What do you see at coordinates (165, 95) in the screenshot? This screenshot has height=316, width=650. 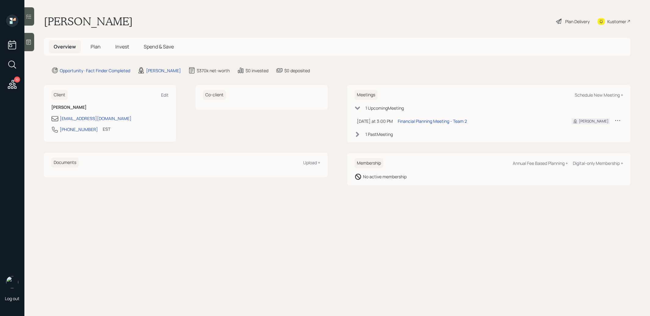 I see `div: Edit` at bounding box center [165, 95].